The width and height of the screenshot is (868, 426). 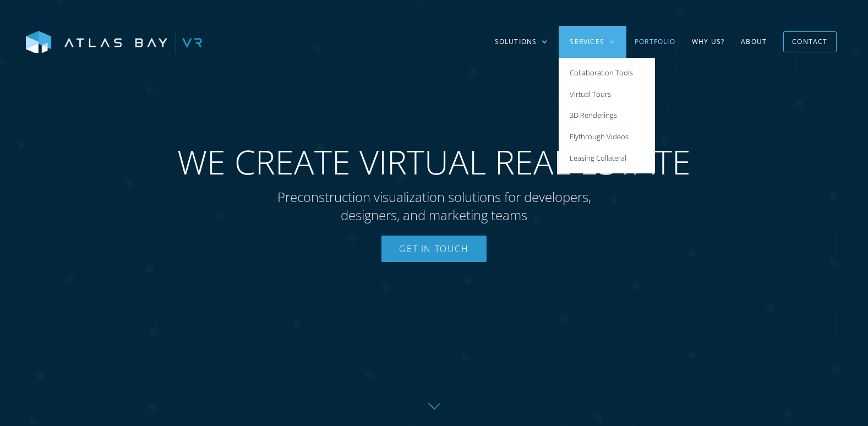 What do you see at coordinates (810, 41) in the screenshot?
I see `a: Contact` at bounding box center [810, 41].